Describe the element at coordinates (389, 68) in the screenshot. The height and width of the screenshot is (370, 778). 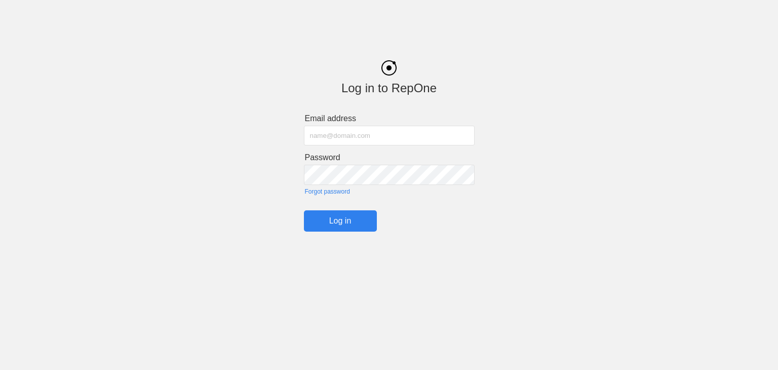
I see `img: black_logo.png` at that location.